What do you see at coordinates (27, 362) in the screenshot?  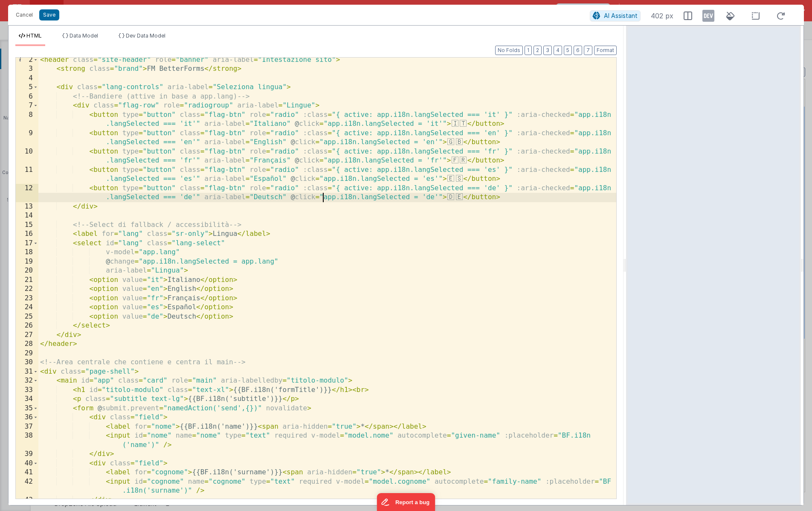 I see `div: 30` at bounding box center [27, 362].